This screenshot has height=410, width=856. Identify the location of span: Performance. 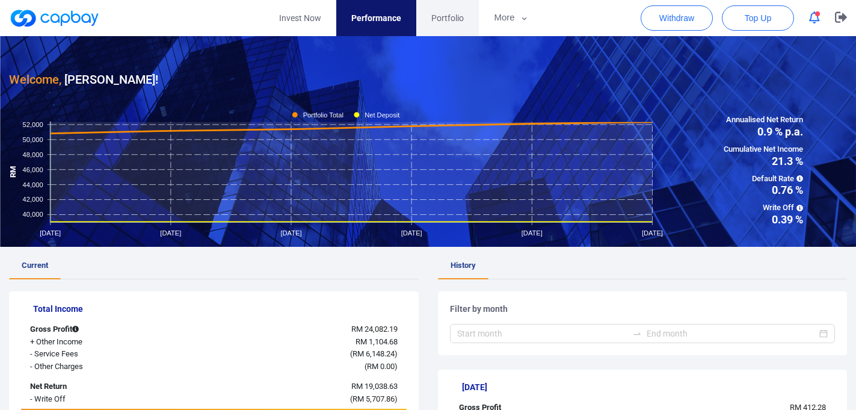
(376, 18).